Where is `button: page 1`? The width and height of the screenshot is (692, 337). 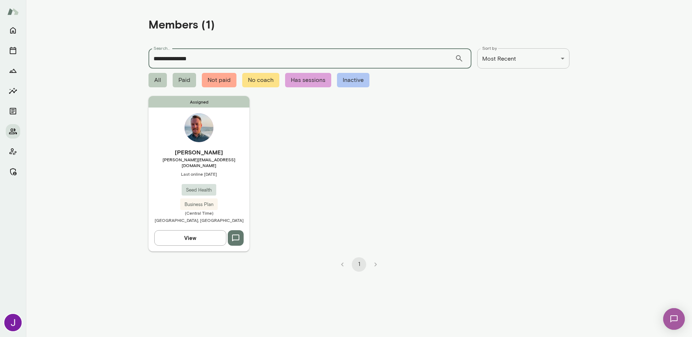
button: page 1 is located at coordinates (359, 264).